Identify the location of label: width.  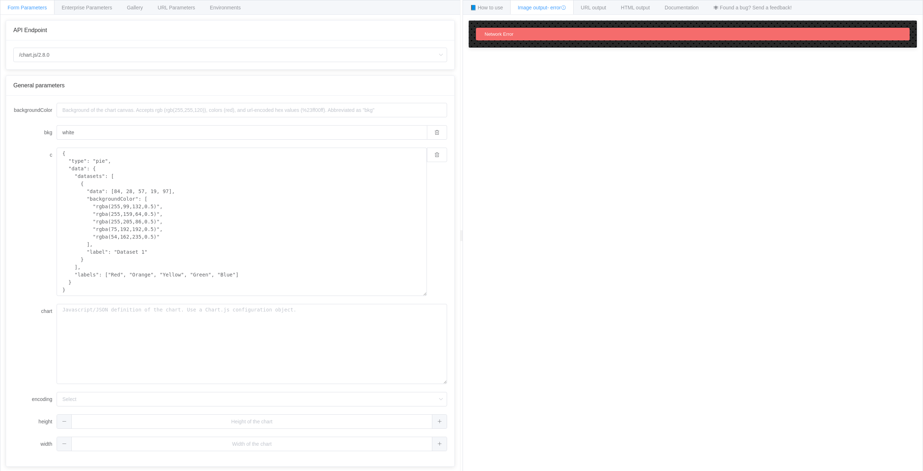
(35, 444).